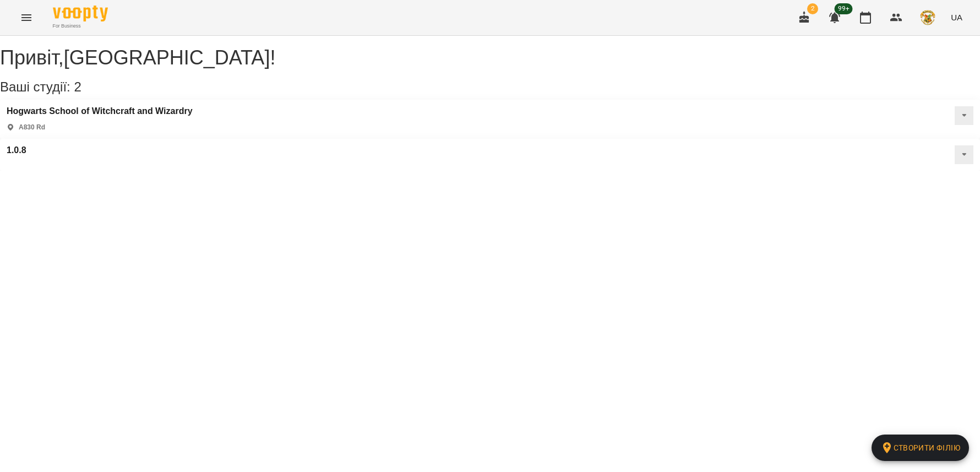 This screenshot has width=980, height=472. What do you see at coordinates (957, 17) in the screenshot?
I see `span: UA` at bounding box center [957, 17].